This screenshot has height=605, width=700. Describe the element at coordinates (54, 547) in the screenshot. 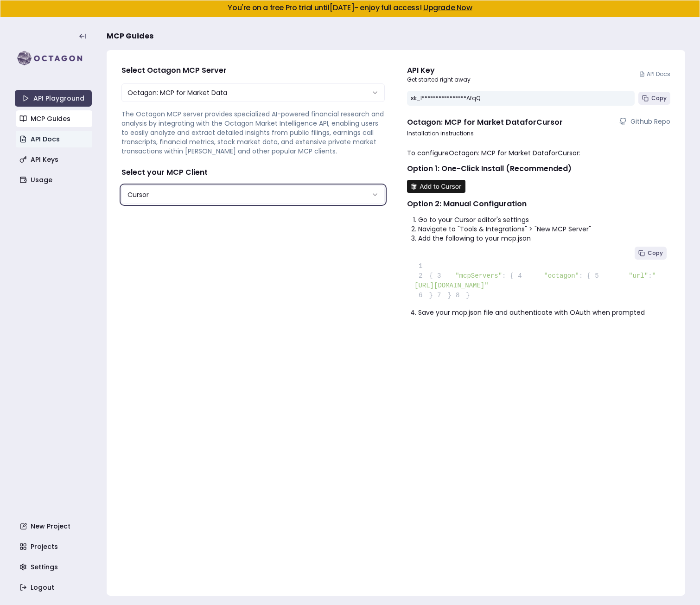

I see `a: Projects` at that location.